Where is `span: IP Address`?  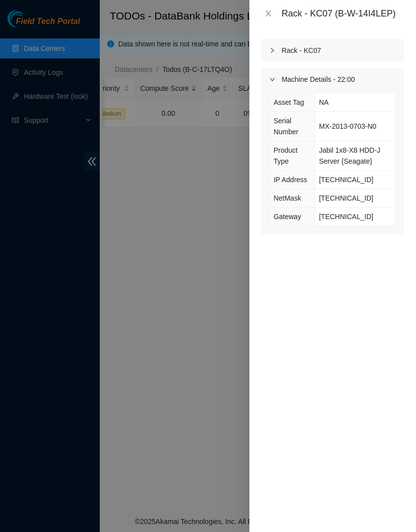
span: IP Address is located at coordinates (290, 180).